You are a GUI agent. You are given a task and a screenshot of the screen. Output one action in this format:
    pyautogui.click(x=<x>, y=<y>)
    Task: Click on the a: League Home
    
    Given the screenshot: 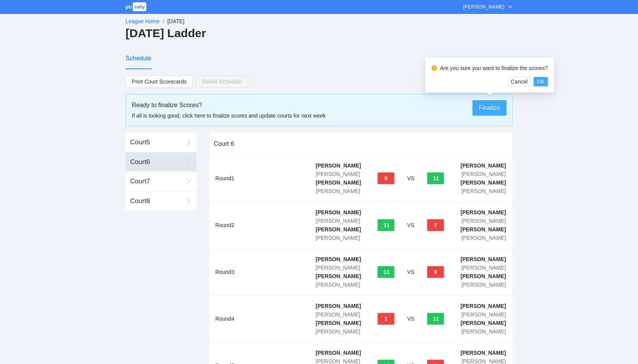 What is the action you would take?
    pyautogui.click(x=143, y=21)
    